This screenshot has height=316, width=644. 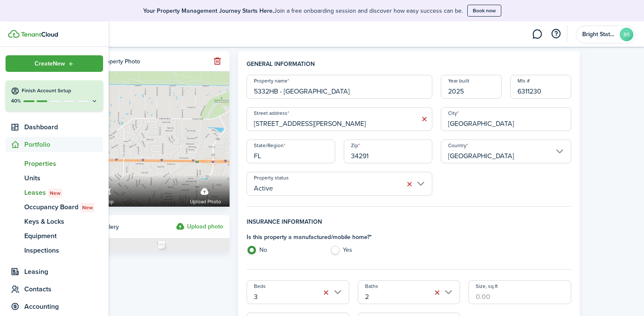 I want to click on span: Leases, so click(x=63, y=192).